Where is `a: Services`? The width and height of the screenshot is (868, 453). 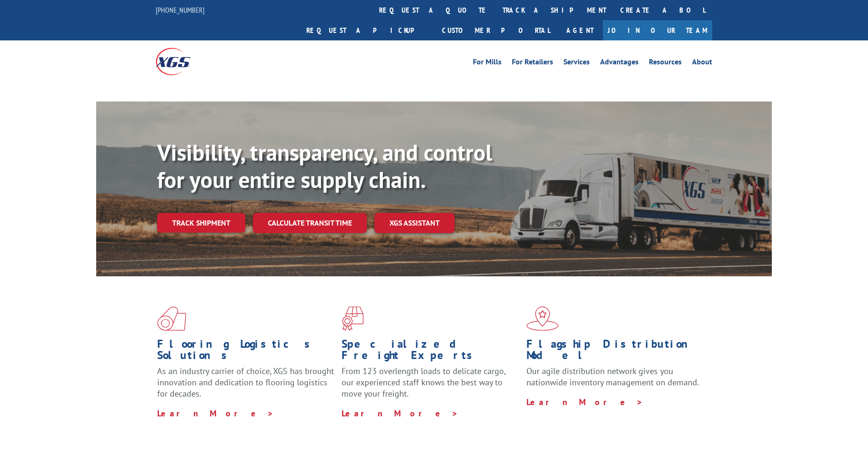 a: Services is located at coordinates (577, 63).